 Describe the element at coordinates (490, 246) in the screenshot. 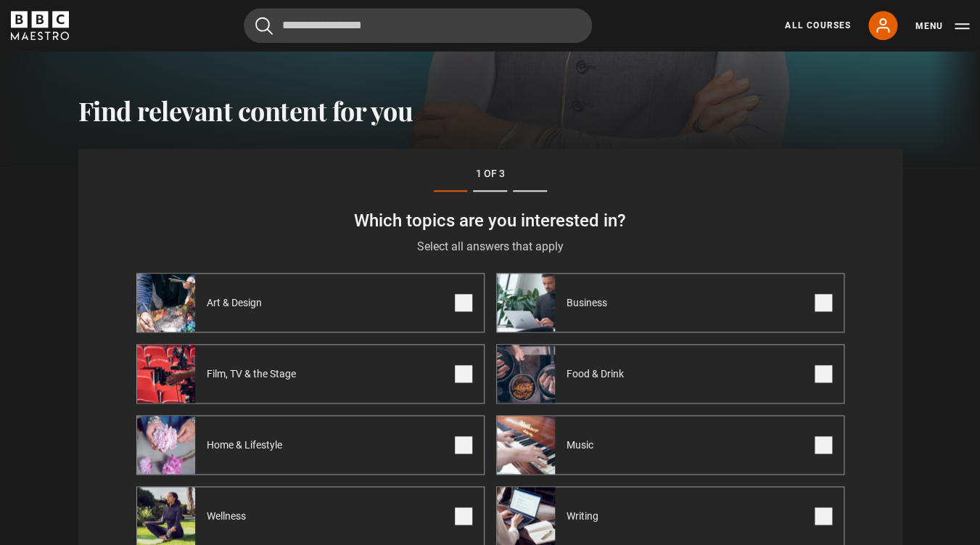

I see `p: Select all answers that apply` at that location.